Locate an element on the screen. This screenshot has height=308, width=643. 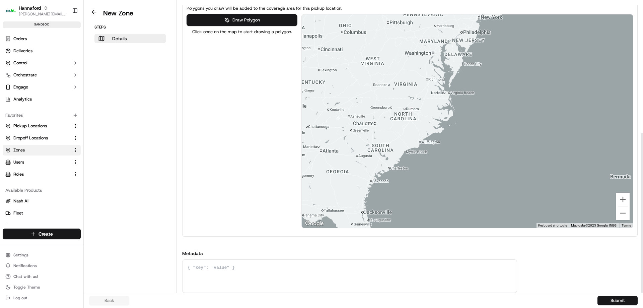
button: Nash AI is located at coordinates (42, 201).